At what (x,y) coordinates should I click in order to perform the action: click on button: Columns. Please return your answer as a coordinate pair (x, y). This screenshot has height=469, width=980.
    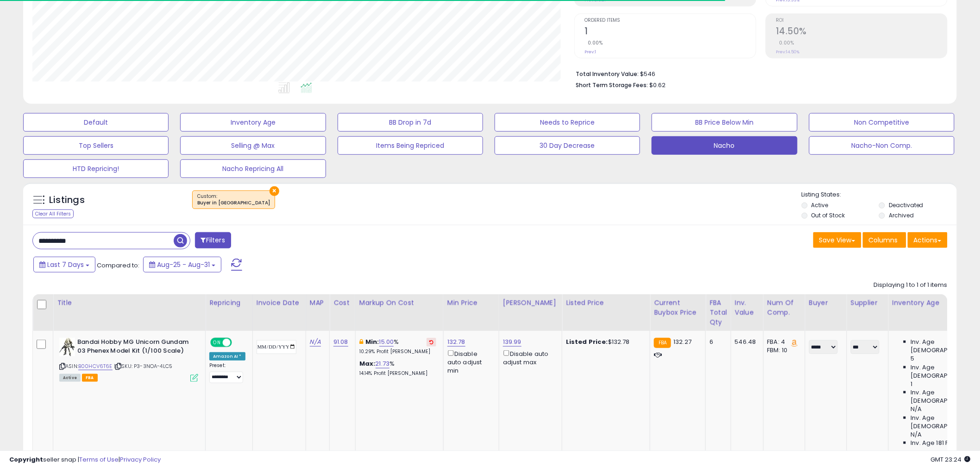
    Looking at the image, I should click on (885, 240).